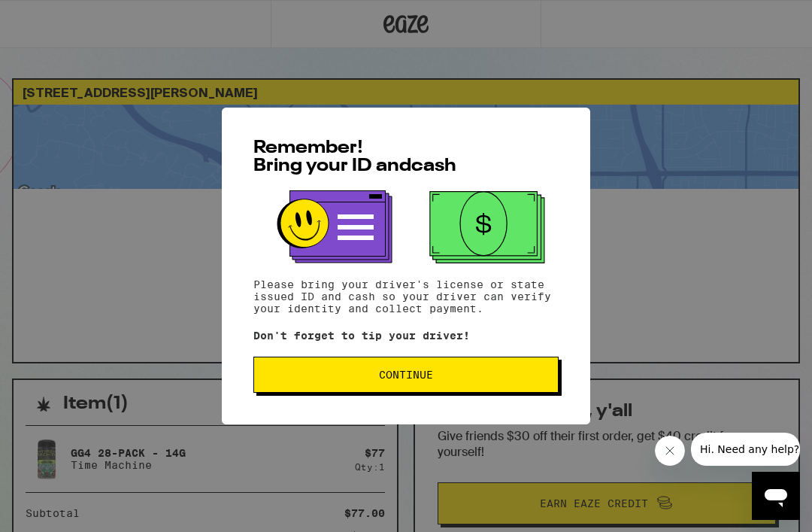 Image resolution: width=812 pixels, height=532 pixels. I want to click on span: Remember! Bring your ID and cash, so click(355, 157).